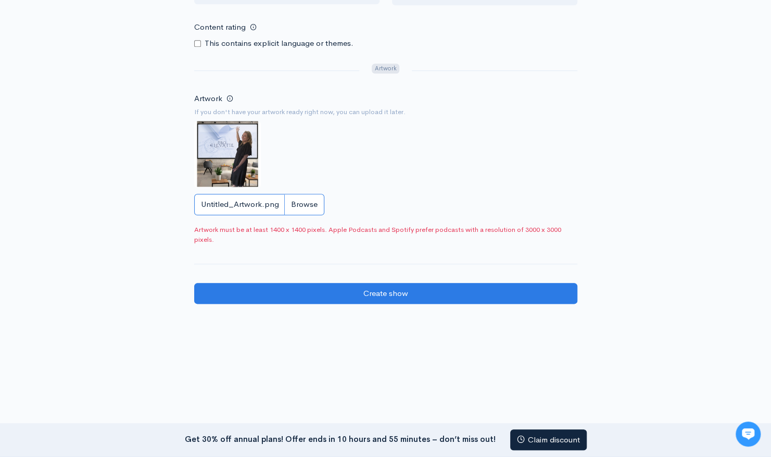 The height and width of the screenshot is (457, 771). I want to click on a: Claim discount, so click(548, 439).